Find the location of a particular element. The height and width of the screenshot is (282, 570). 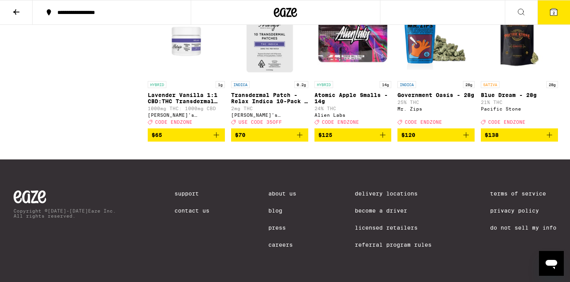

span: $125 is located at coordinates (325, 135).